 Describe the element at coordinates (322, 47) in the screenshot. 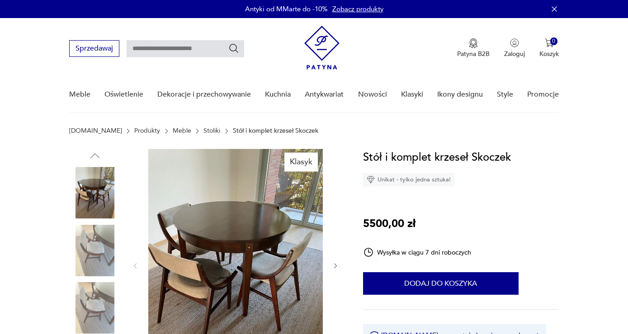

I see `img: Patyna - sklep z meblami i dekoracjami vintage` at that location.